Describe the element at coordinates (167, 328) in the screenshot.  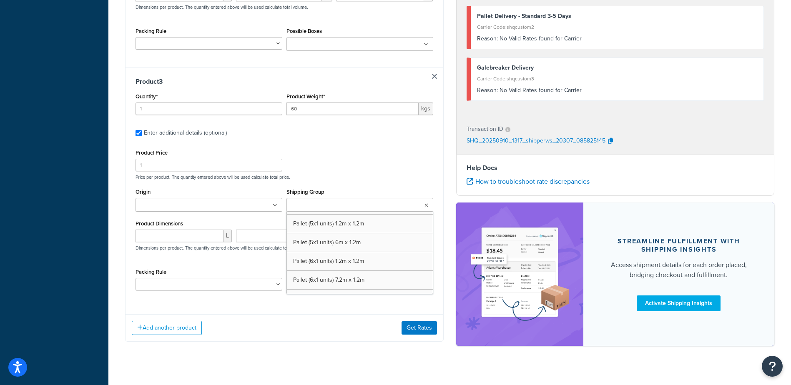
I see `button: Add another product` at that location.